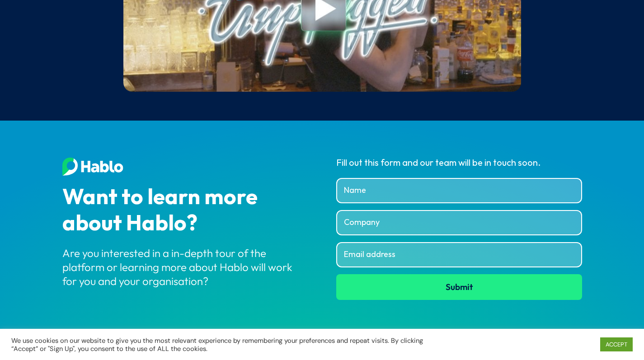 Image resolution: width=644 pixels, height=360 pixels. Describe the element at coordinates (185, 268) in the screenshot. I see `div: Are you interested in a in-depth tour of the platform or learning more about Hablo will work for ...` at that location.